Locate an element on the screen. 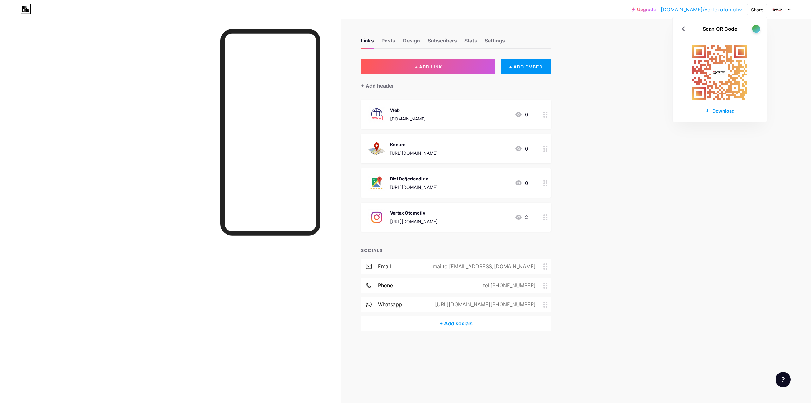  img: Konum is located at coordinates (377, 149).